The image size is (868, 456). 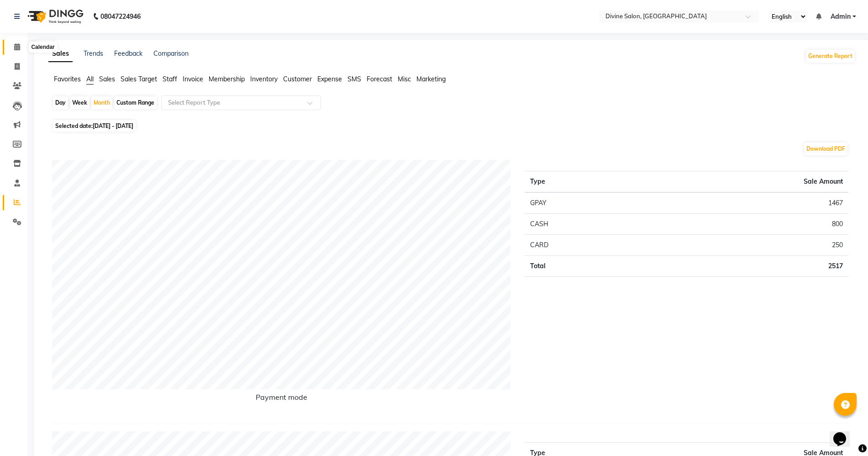 What do you see at coordinates (90, 79) in the screenshot?
I see `span: All` at bounding box center [90, 79].